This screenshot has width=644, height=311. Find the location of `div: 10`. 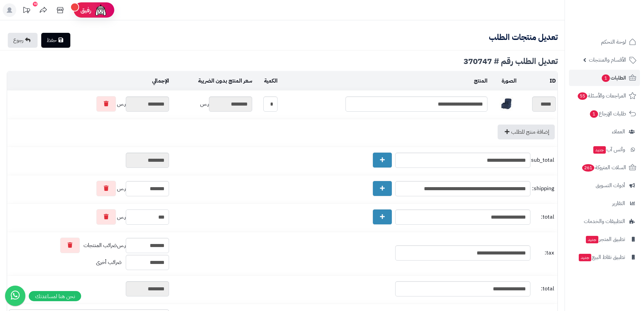

div: 10 is located at coordinates (35, 4).